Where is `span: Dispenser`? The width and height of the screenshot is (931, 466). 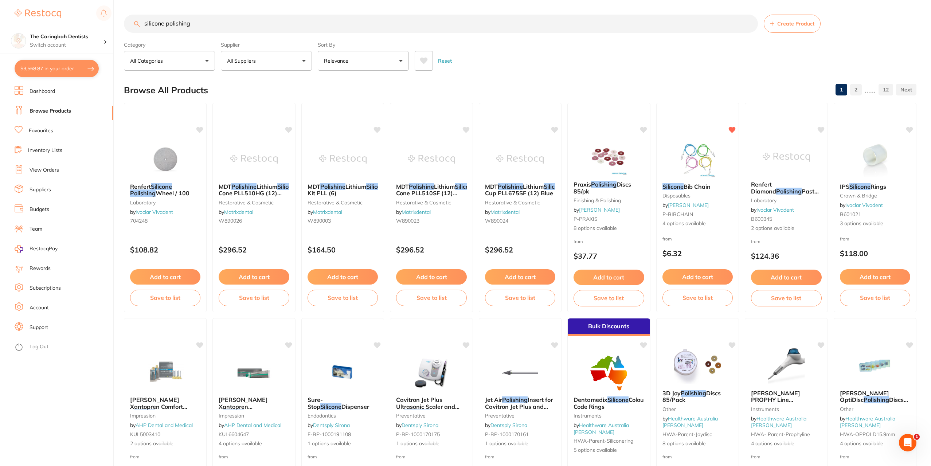
span: Dispenser is located at coordinates (355, 407).